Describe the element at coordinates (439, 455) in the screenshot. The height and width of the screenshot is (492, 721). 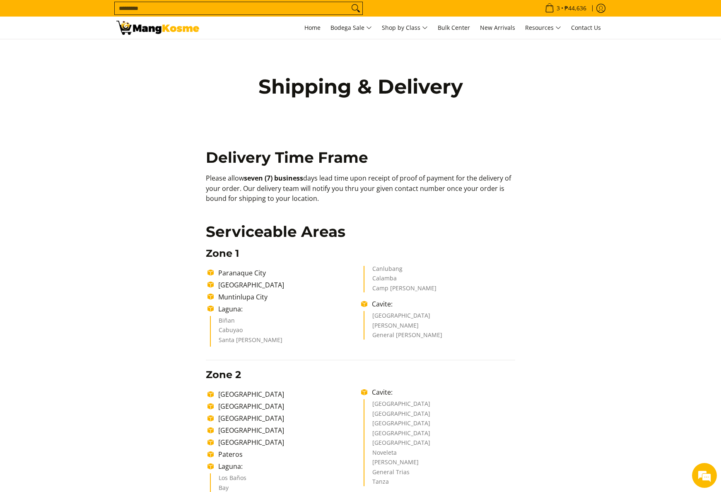
I see `li: Noveleta` at that location.